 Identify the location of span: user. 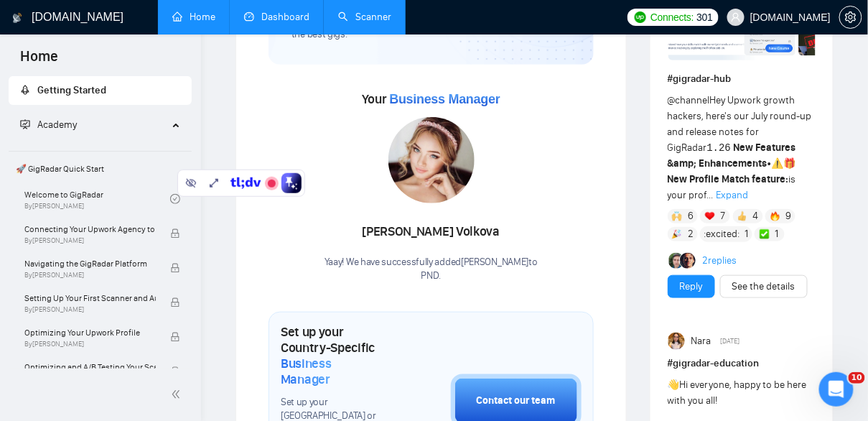
(736, 17).